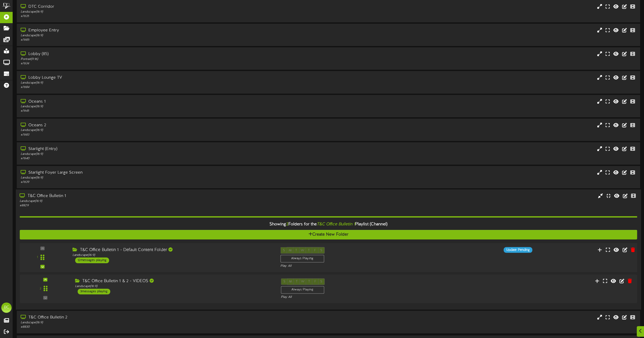 The height and width of the screenshot is (338, 644). I want to click on div: Employee Entry, so click(146, 31).